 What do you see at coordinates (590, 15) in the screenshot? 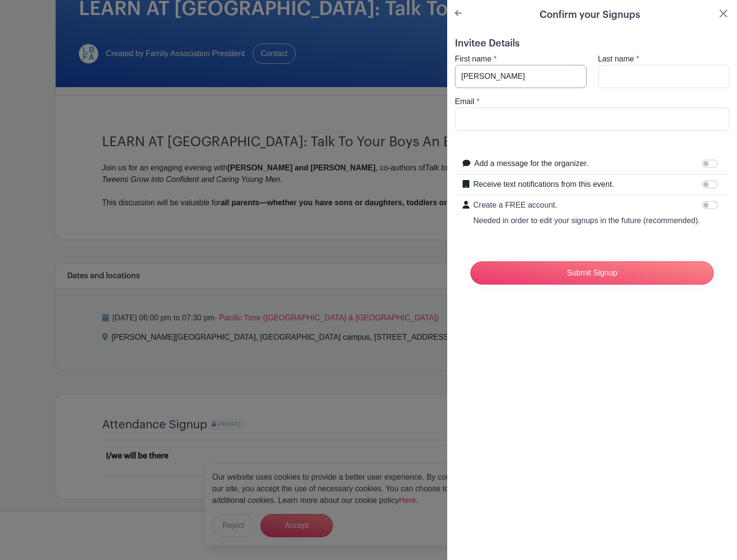
I see `h5: Confirm your Signups` at bounding box center [590, 15].